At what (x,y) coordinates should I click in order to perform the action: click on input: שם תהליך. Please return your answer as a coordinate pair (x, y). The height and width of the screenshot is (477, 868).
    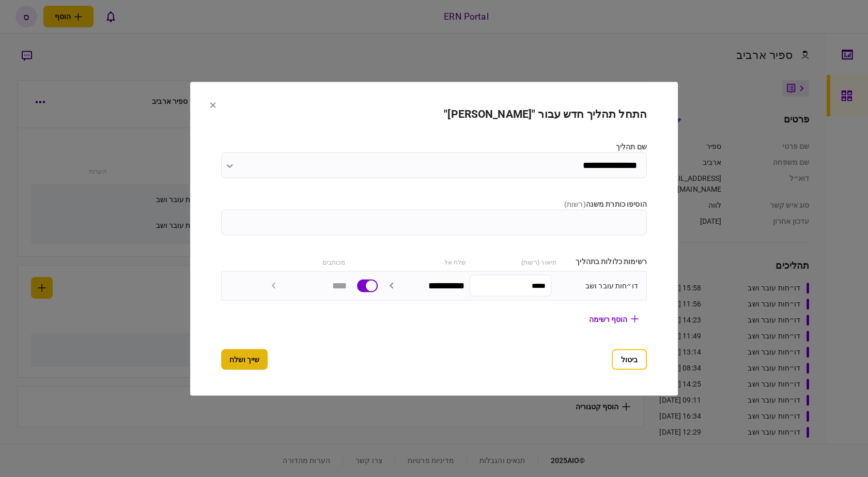
    Looking at the image, I should click on (434, 165).